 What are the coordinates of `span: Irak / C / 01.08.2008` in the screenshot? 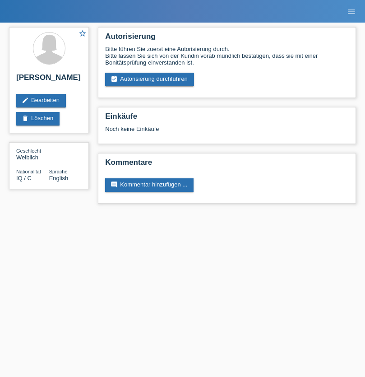 It's located at (24, 178).